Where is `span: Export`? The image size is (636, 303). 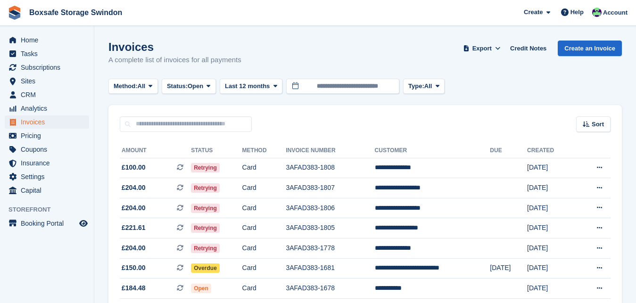 span: Export is located at coordinates (482, 49).